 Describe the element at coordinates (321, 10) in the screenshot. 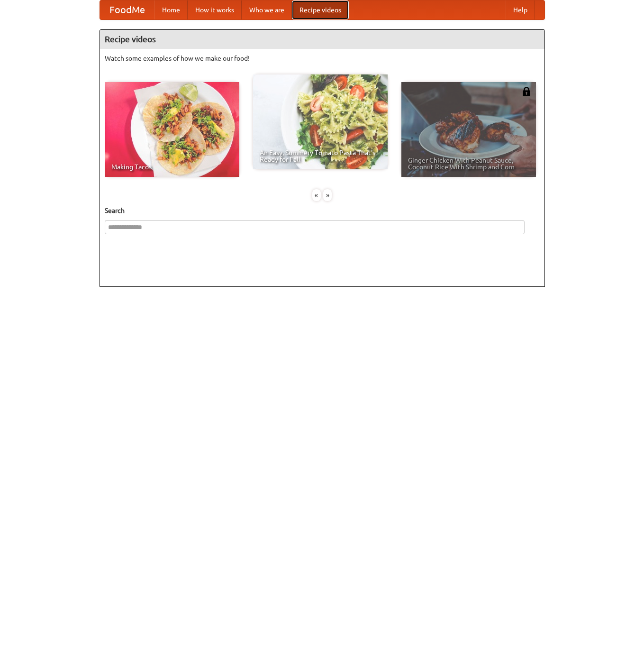

I see `a: Recipe videos` at that location.